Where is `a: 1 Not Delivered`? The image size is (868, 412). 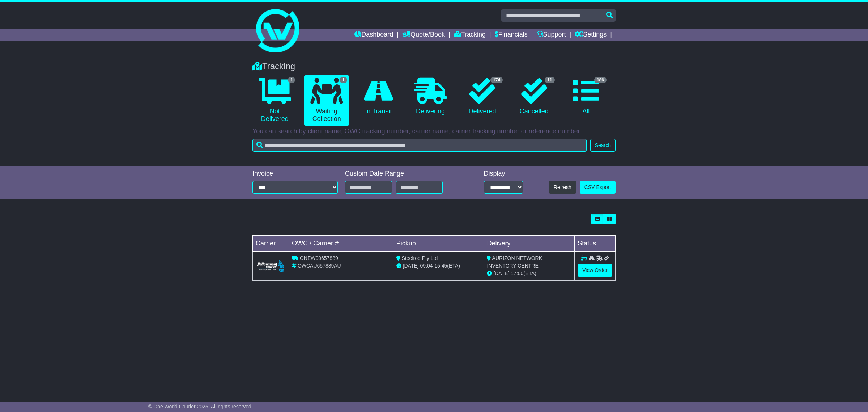 a: 1 Not Delivered is located at coordinates (274, 100).